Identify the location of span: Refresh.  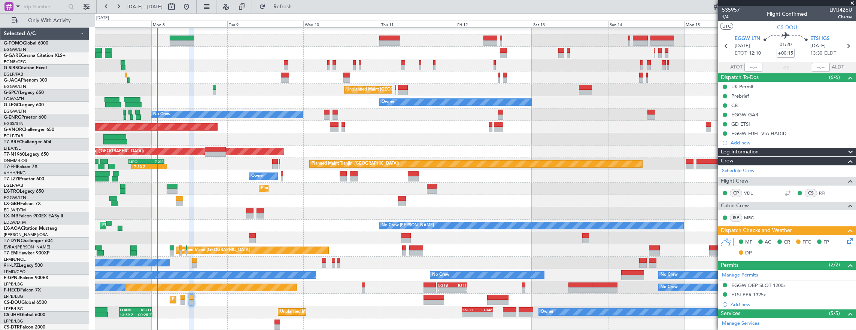
(283, 7).